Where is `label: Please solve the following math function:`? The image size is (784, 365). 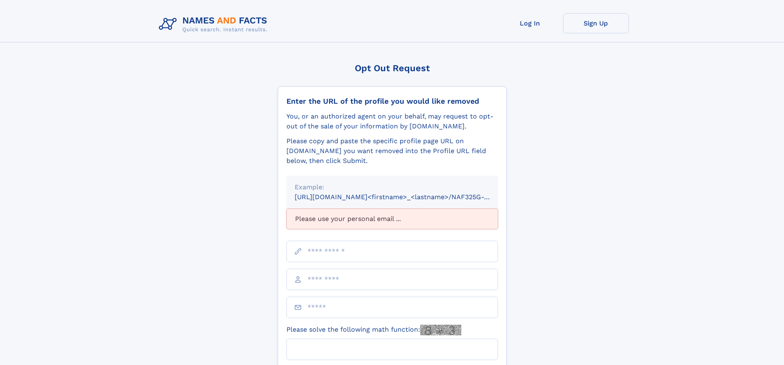 label: Please solve the following math function: is located at coordinates (374, 330).